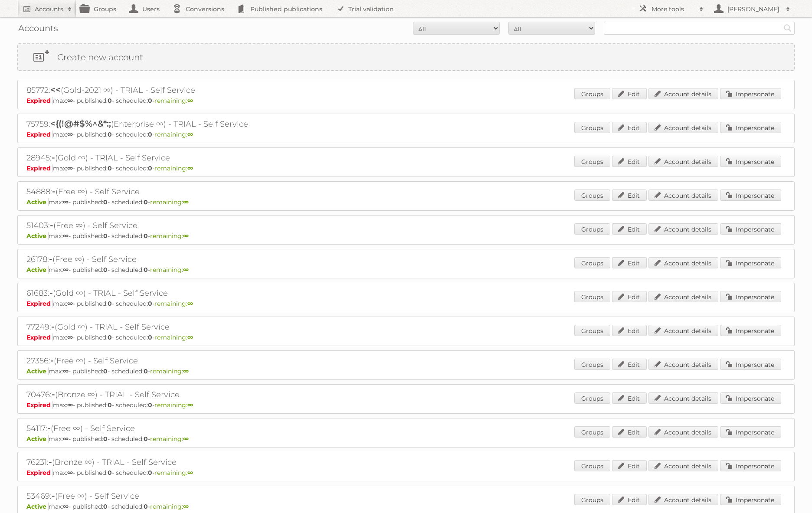  Describe the element at coordinates (178, 225) in the screenshot. I see `h2: 51403: (Free ∞) - Self Service` at that location.